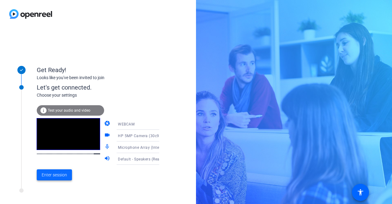  I want to click on span: WEBCAM, so click(126, 124).